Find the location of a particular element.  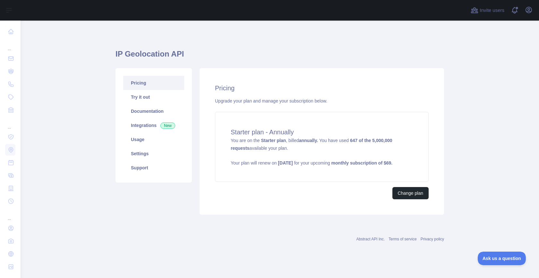

span: You are on the , billed You have used available your plan. is located at coordinates (322, 152).